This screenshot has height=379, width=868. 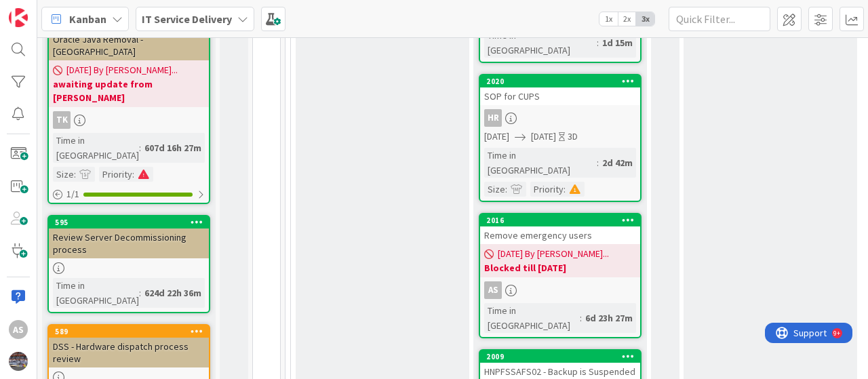 I want to click on div: Review Server Decommissioning process, so click(x=129, y=243).